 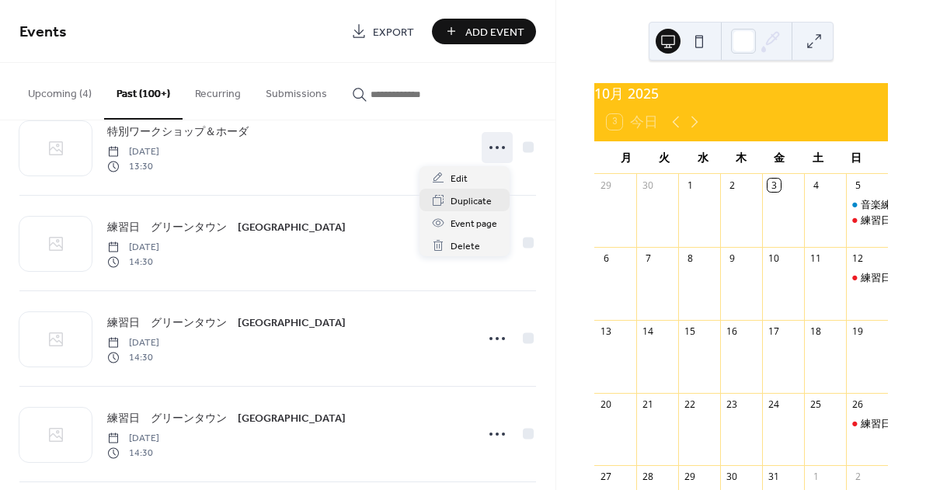 I want to click on div: 土, so click(x=817, y=157).